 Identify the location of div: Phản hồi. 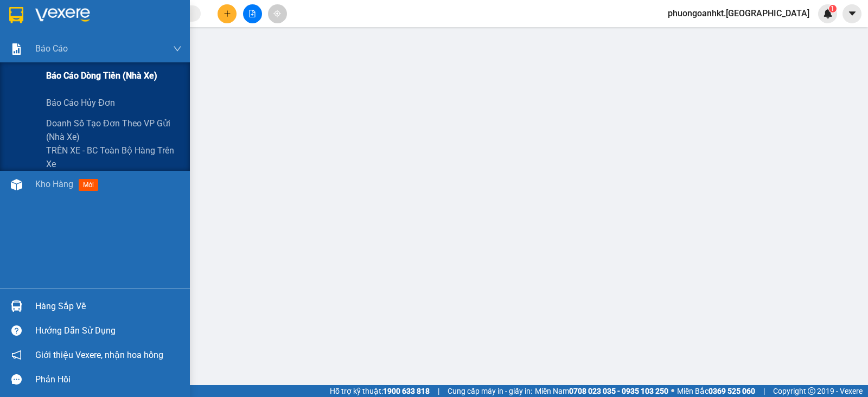
(108, 380).